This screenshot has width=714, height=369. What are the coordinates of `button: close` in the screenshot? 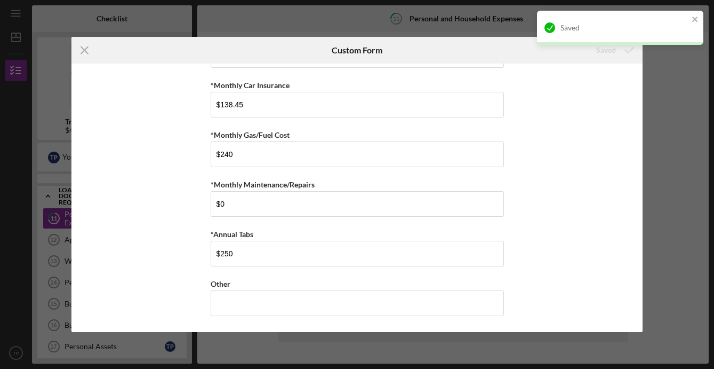 It's located at (696, 20).